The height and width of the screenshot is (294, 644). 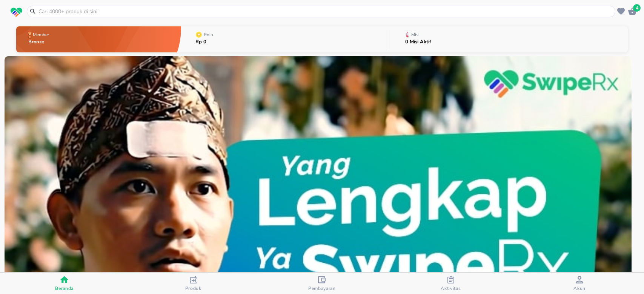 What do you see at coordinates (193, 284) in the screenshot?
I see `button: Produk` at bounding box center [193, 284].